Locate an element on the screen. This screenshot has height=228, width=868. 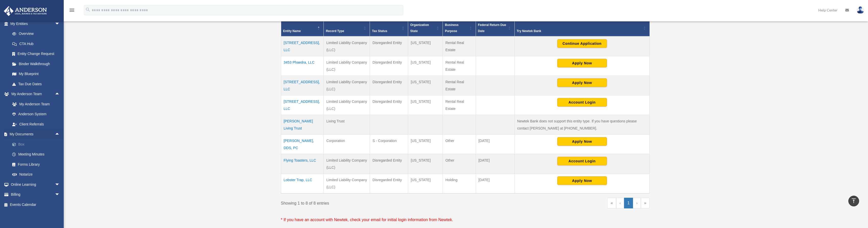
a: Tax Due Dates is located at coordinates (36, 84).